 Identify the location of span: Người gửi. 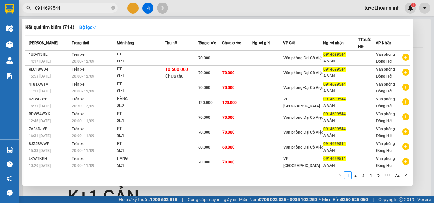
(261, 43).